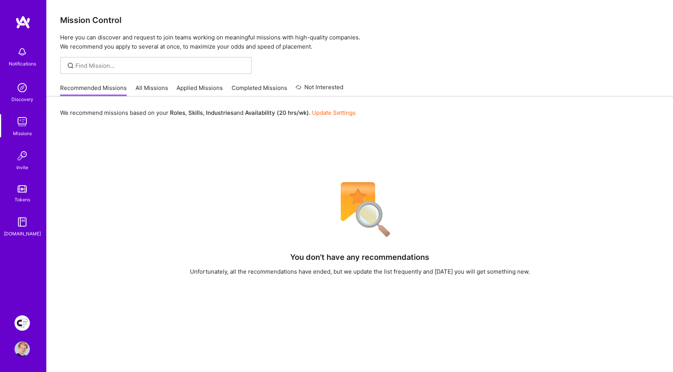  I want to click on div: Invite, so click(22, 167).